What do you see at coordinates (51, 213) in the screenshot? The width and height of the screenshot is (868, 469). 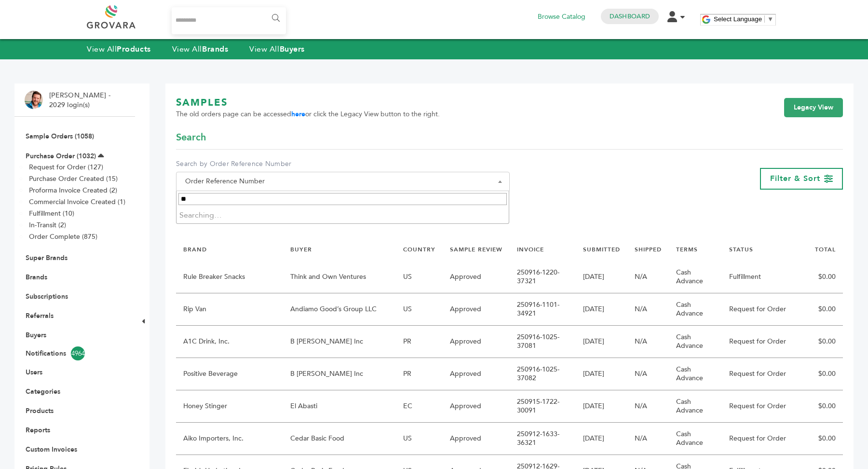 I see `a: Fulfillment (10)` at bounding box center [51, 213].